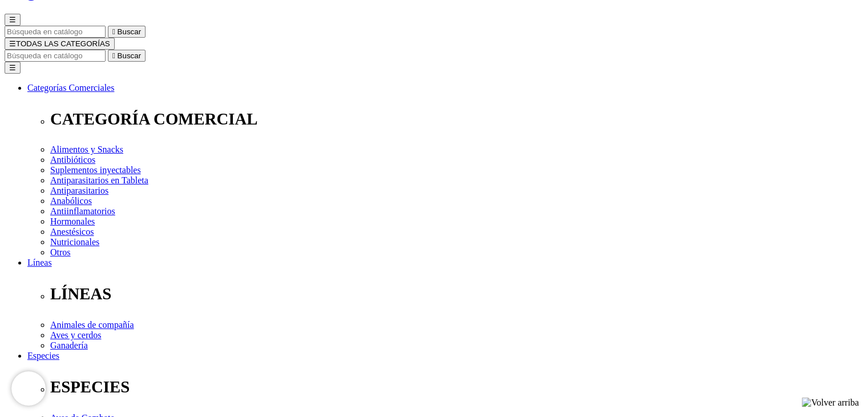  What do you see at coordinates (72, 231) in the screenshot?
I see `a: Anestésicos` at bounding box center [72, 231].